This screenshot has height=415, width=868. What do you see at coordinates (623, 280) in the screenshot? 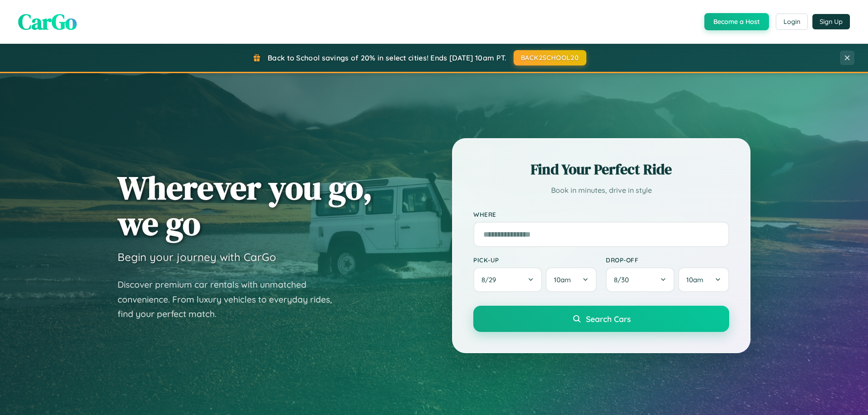
I see `span: 8 / 30` at bounding box center [623, 280].